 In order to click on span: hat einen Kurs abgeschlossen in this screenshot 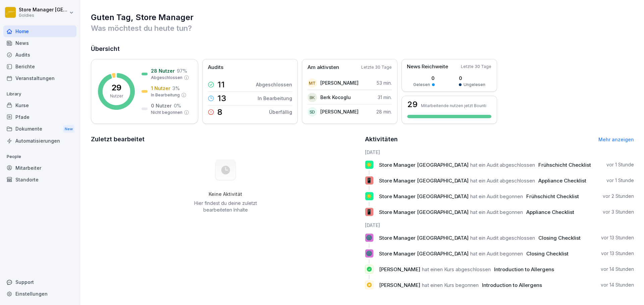, I will do `click(456, 269)`.